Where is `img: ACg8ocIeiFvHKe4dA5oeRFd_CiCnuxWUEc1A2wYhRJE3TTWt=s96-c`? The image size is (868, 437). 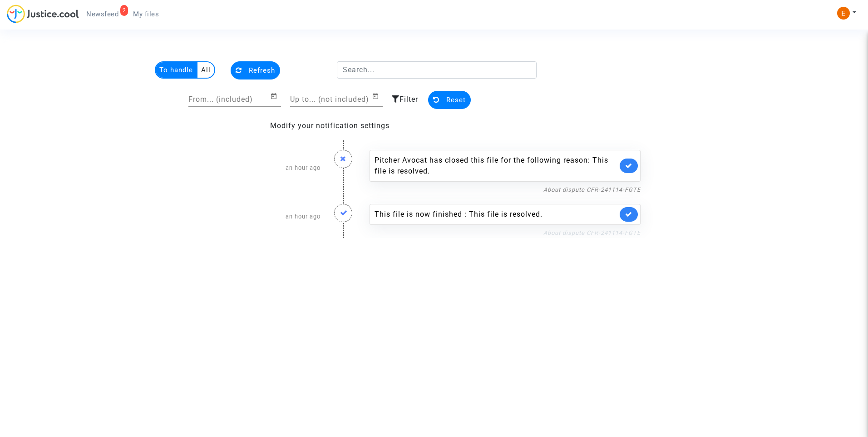 img: ACg8ocIeiFvHKe4dA5oeRFd_CiCnuxWUEc1A2wYhRJE3TTWt=s96-c is located at coordinates (844, 13).